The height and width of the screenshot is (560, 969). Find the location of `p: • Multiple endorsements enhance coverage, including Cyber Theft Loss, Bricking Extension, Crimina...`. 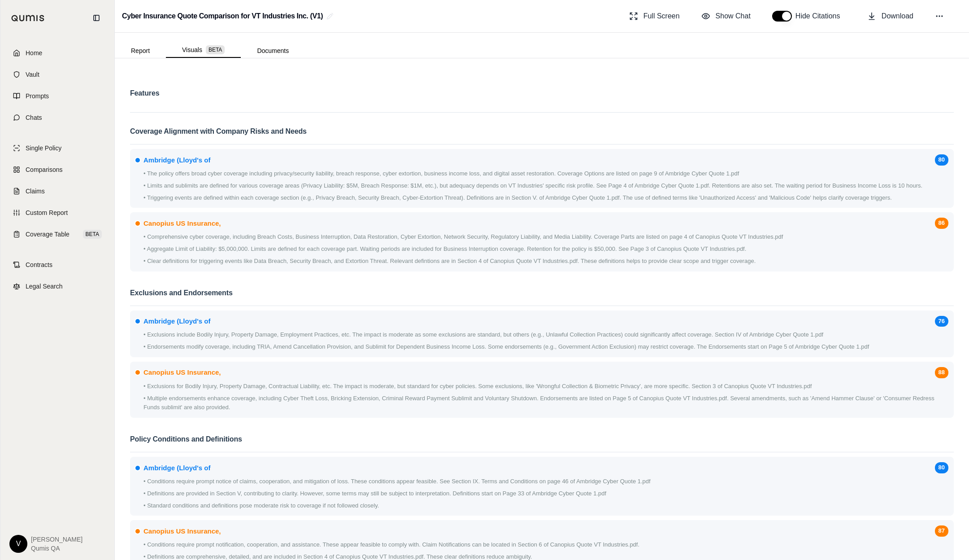

p: • Multiple endorsements enhance coverage, including Cyber Theft Loss, Bricking Extension, Crimina... is located at coordinates (545, 403).